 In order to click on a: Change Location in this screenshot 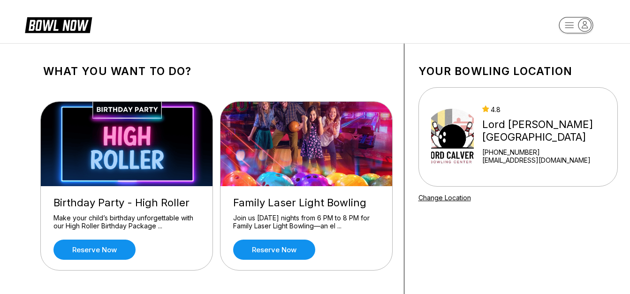, I will do `click(445, 198)`.